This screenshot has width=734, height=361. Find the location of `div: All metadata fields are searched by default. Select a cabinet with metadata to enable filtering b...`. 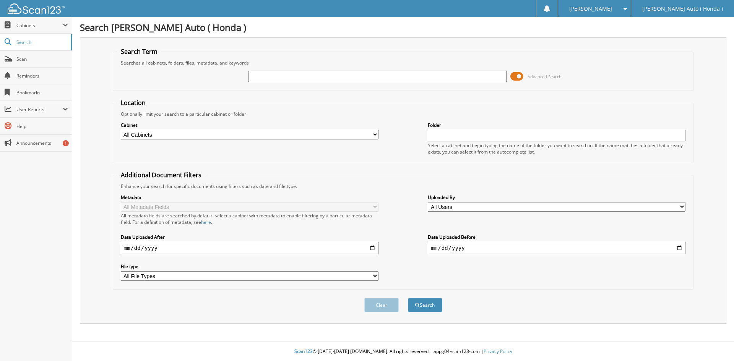

div: All metadata fields are searched by default. Select a cabinet with metadata to enable filtering b... is located at coordinates (250, 219).